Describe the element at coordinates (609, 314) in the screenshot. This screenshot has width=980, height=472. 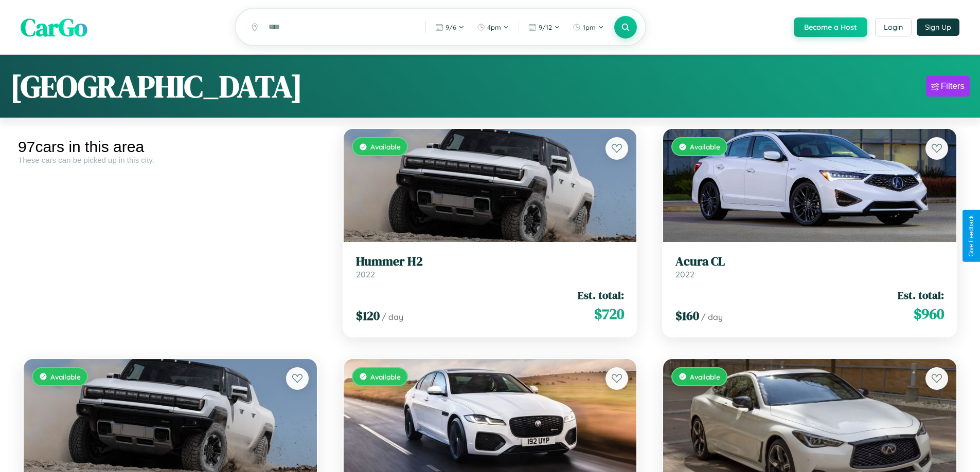
I see `span: $ 720` at that location.